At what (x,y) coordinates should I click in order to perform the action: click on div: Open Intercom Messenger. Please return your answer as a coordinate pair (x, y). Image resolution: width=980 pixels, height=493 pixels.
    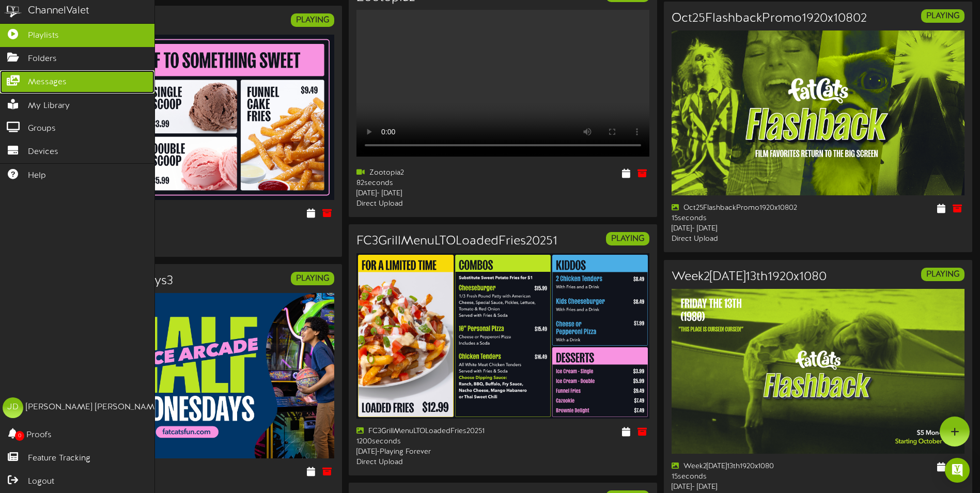
    Looking at the image, I should click on (958, 470).